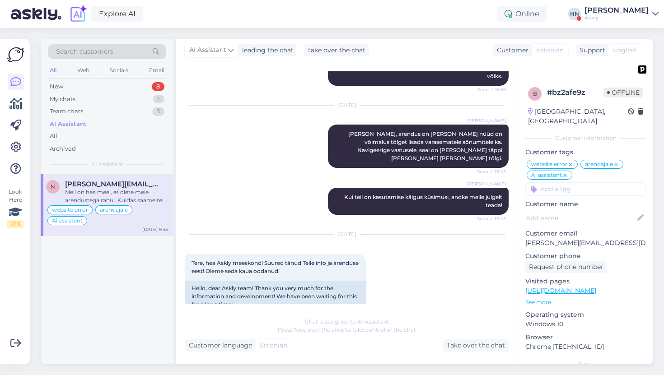 This screenshot has width=664, height=375. Describe the element at coordinates (590, 50) in the screenshot. I see `div: Support` at that location.